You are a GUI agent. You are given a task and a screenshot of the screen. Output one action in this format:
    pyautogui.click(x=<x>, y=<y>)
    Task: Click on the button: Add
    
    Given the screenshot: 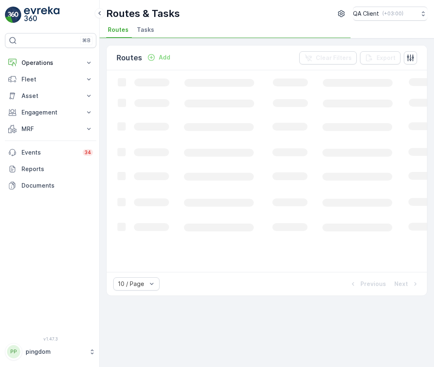 What is the action you would take?
    pyautogui.click(x=159, y=57)
    